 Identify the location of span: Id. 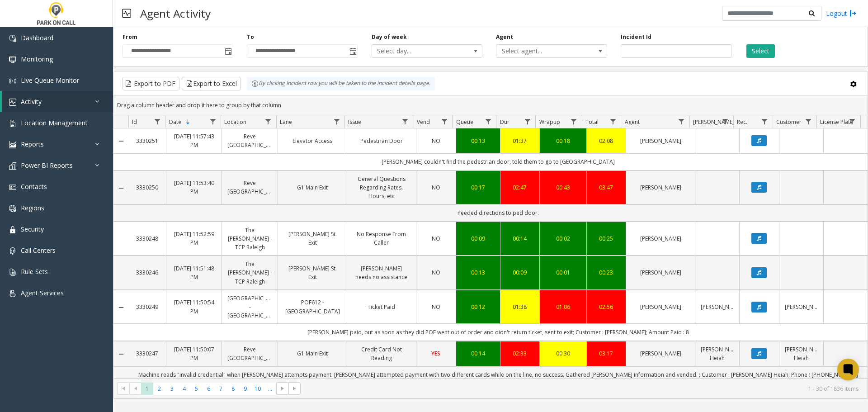
(134, 121).